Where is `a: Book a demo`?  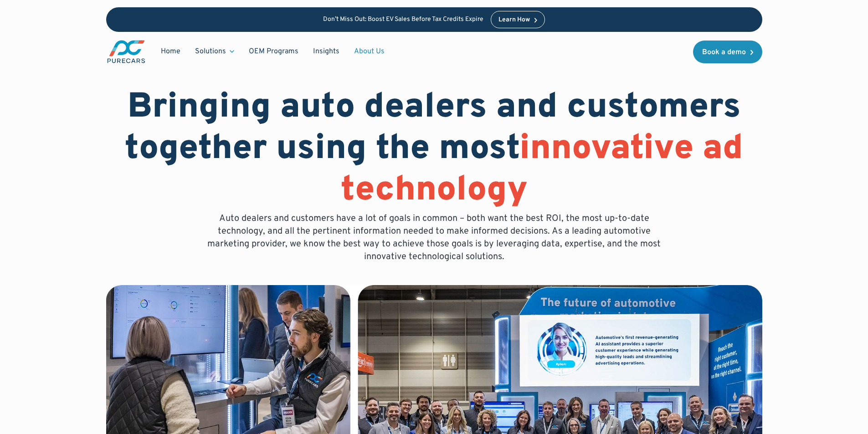
a: Book a demo is located at coordinates (728, 52).